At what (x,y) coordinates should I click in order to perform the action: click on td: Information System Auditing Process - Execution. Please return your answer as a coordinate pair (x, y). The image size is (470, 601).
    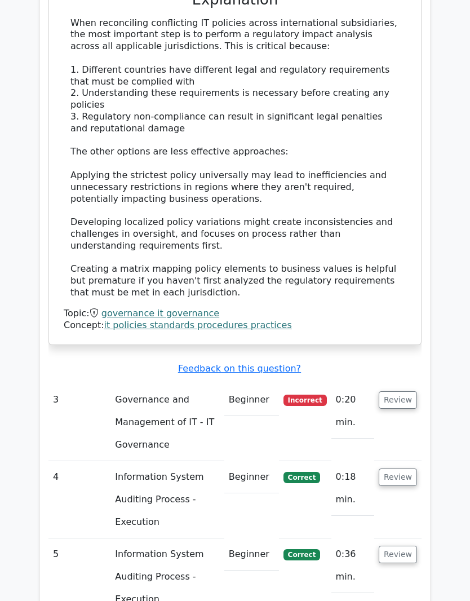
    Looking at the image, I should click on (167, 500).